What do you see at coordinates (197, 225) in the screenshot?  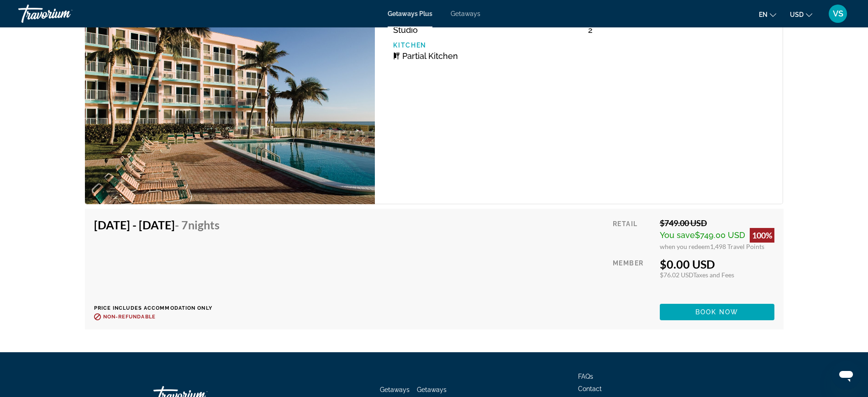 I see `span: - 7` at bounding box center [197, 225].